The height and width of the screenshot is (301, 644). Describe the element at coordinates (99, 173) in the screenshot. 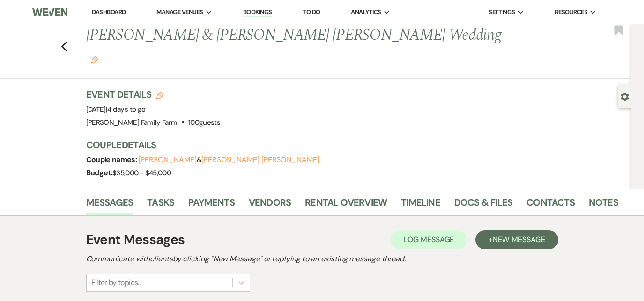

I see `span: Budget:` at that location.